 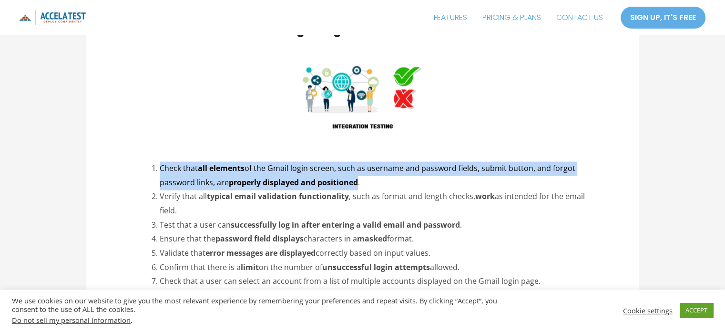 What do you see at coordinates (374, 175) in the screenshot?
I see `li: Check that of the Gmail login screen, such as username and password fields, submit button, and fo...` at bounding box center [374, 175].